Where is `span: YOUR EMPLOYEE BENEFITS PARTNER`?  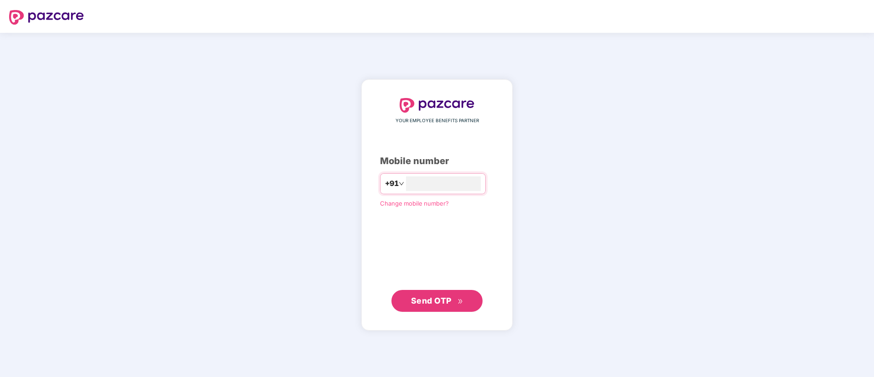
span: YOUR EMPLOYEE BENEFITS PARTNER is located at coordinates (437, 121).